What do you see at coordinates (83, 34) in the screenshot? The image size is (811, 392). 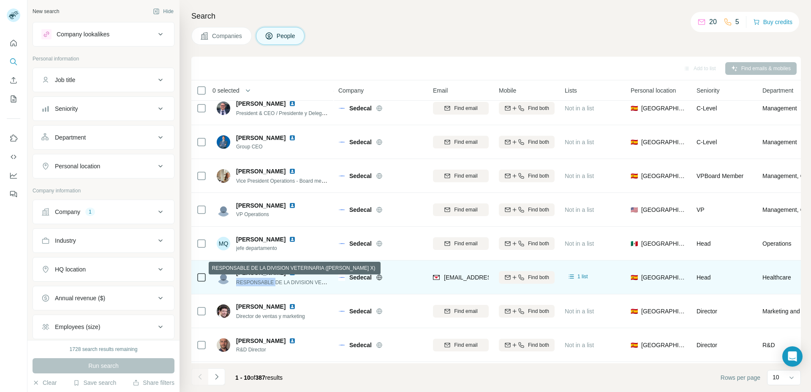 I see `div: Company lookalikes` at bounding box center [83, 34].